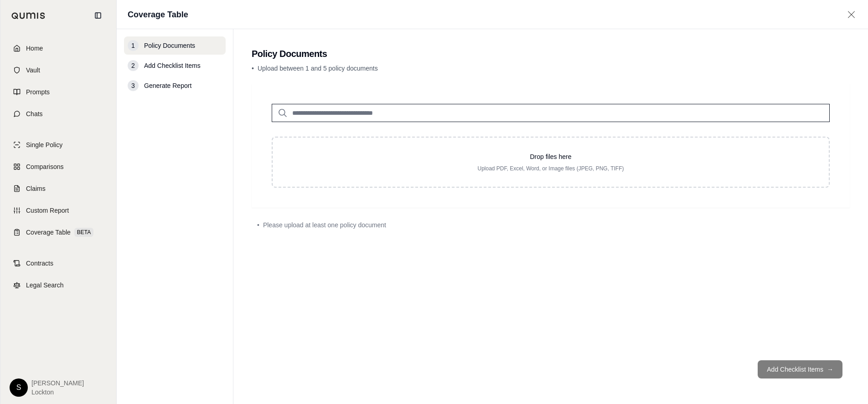  I want to click on div: S, so click(19, 387).